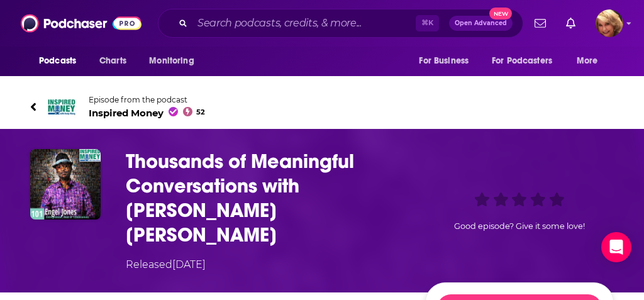  I want to click on span: Inspired Money, so click(146, 113).